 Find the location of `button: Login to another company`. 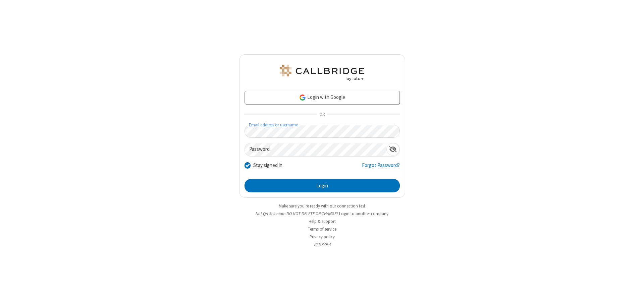

button: Login to another company is located at coordinates (363, 213).